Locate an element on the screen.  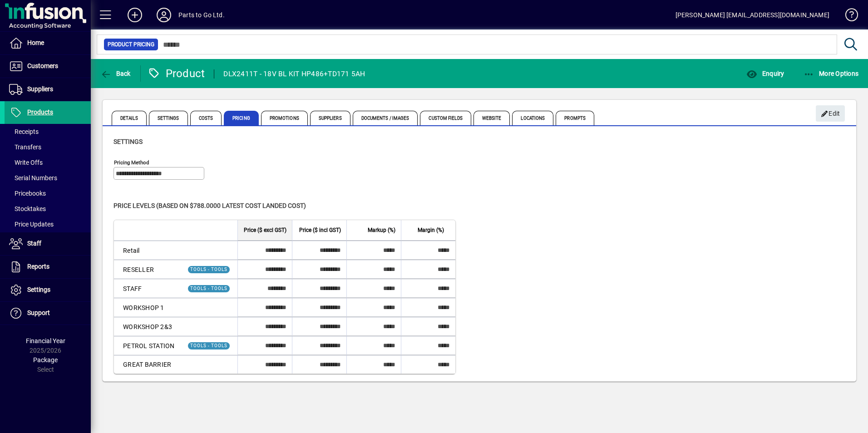
span: Website is located at coordinates (492, 118).